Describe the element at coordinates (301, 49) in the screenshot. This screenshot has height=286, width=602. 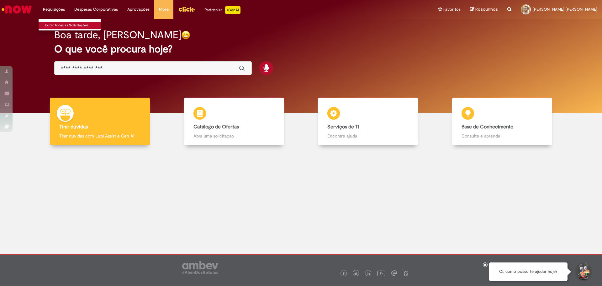
I see `h2: O que você procura hoje?` at that location.